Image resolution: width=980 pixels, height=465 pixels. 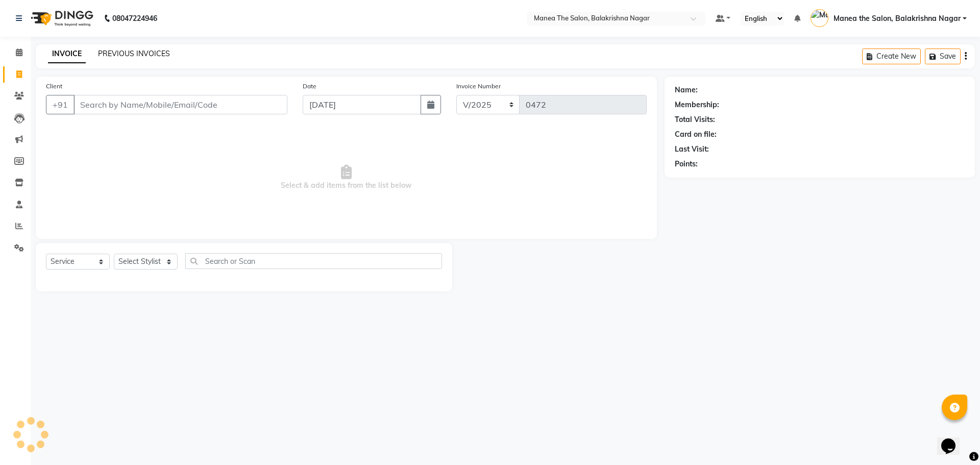 I want to click on div: Total Visits:, so click(x=694, y=120).